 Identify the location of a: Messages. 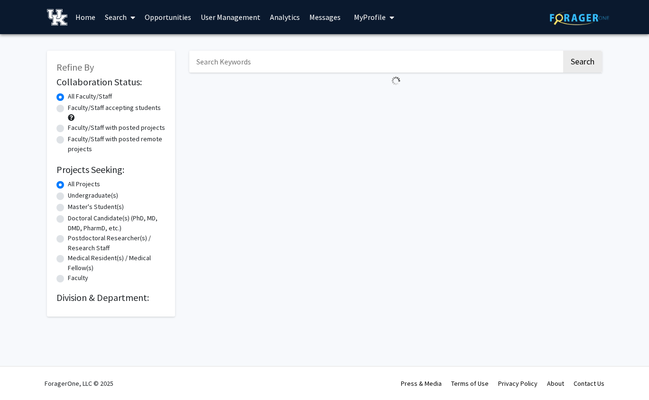
(325, 17).